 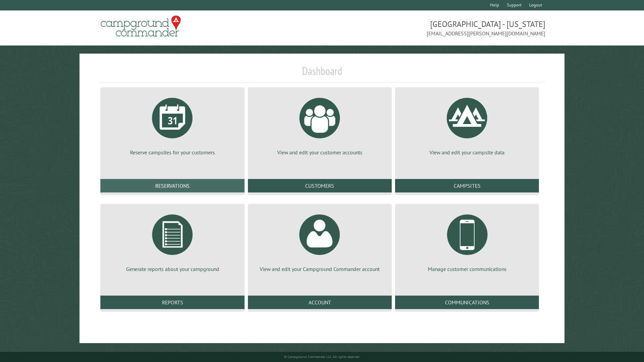 What do you see at coordinates (467, 302) in the screenshot?
I see `a: Communications` at bounding box center [467, 302].